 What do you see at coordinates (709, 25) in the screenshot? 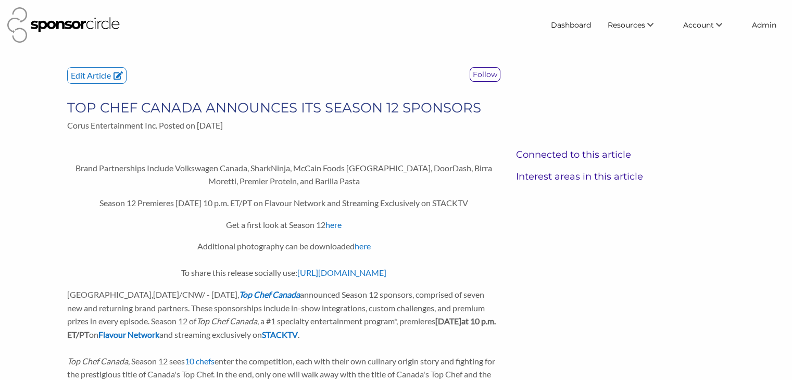
I see `li: Account` at bounding box center [709, 25].